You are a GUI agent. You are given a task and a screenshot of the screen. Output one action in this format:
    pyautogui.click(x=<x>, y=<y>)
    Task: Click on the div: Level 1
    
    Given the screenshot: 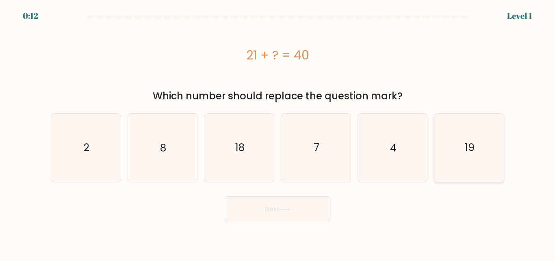 What is the action you would take?
    pyautogui.click(x=520, y=16)
    